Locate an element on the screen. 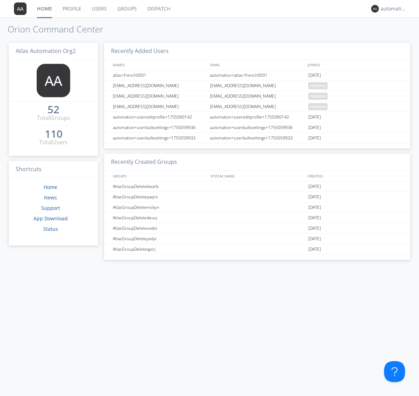 The image size is (419, 396). a: Support is located at coordinates (51, 208).